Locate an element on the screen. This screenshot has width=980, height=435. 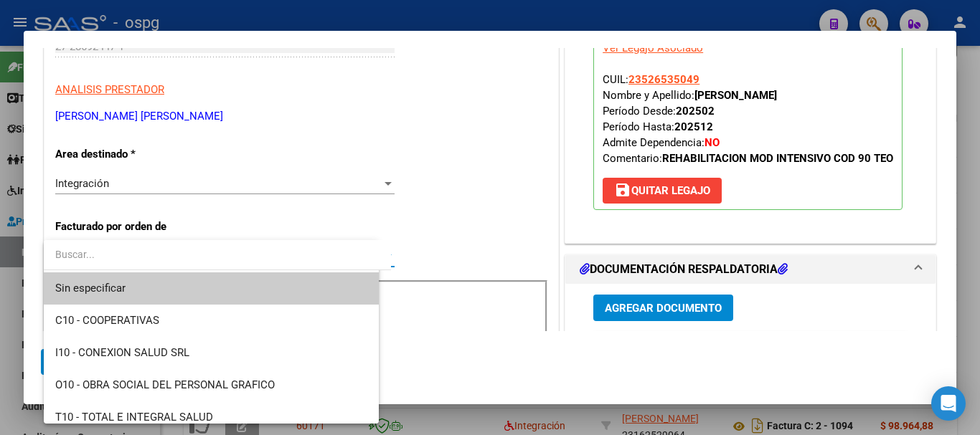
div: Open Intercom Messenger is located at coordinates (949, 404).